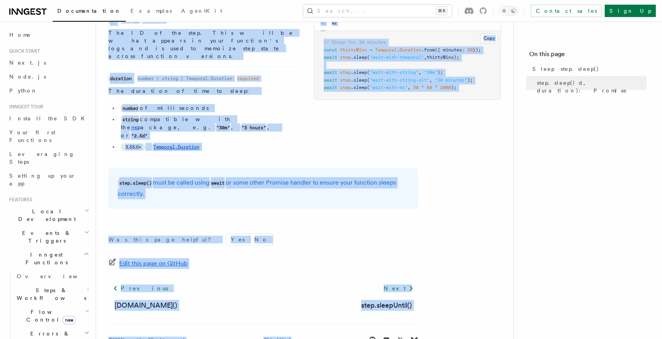 The width and height of the screenshot is (662, 339). I want to click on span: "30 minutes", so click(451, 80).